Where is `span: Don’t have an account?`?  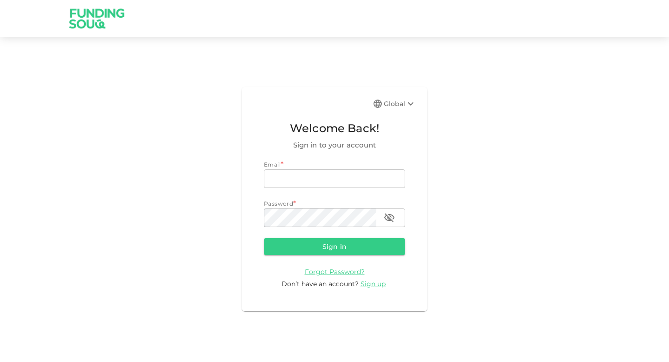
span: Don’t have an account? is located at coordinates (320, 284).